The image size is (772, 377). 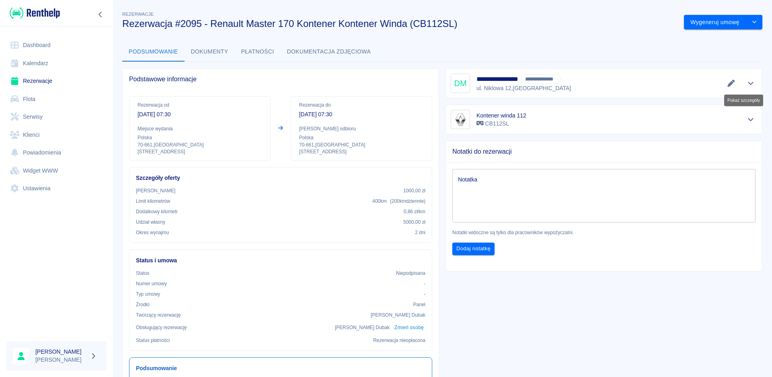 What do you see at coordinates (414, 211) in the screenshot?
I see `p: 0,86 zł /km` at bounding box center [414, 211].